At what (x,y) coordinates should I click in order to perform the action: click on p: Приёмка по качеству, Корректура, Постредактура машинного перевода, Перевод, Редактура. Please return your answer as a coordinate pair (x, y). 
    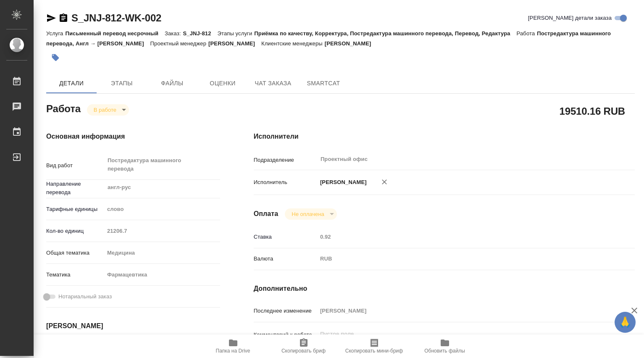
    Looking at the image, I should click on (385, 34).